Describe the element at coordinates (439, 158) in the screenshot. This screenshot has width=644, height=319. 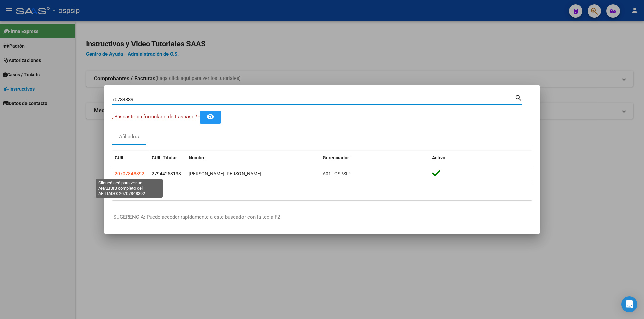
I see `span: Activo` at that location.